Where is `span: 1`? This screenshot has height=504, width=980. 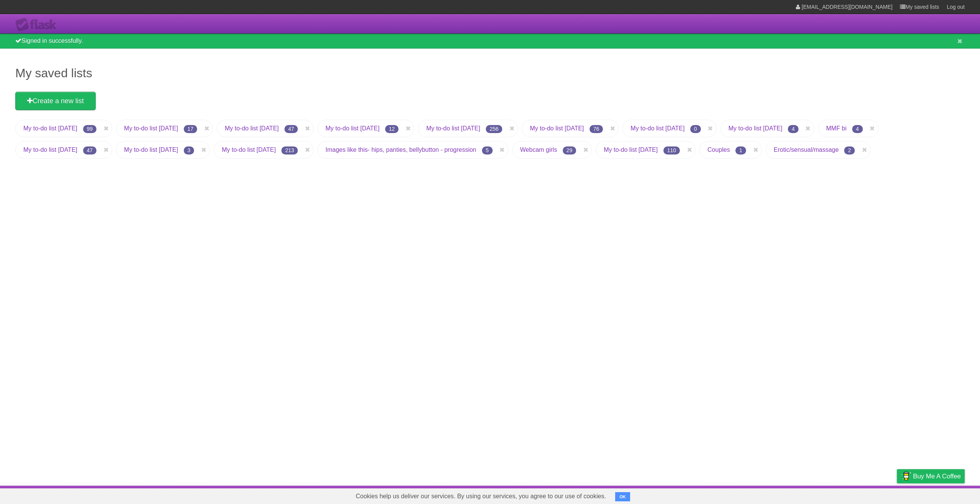
span: 1 is located at coordinates (741, 150).